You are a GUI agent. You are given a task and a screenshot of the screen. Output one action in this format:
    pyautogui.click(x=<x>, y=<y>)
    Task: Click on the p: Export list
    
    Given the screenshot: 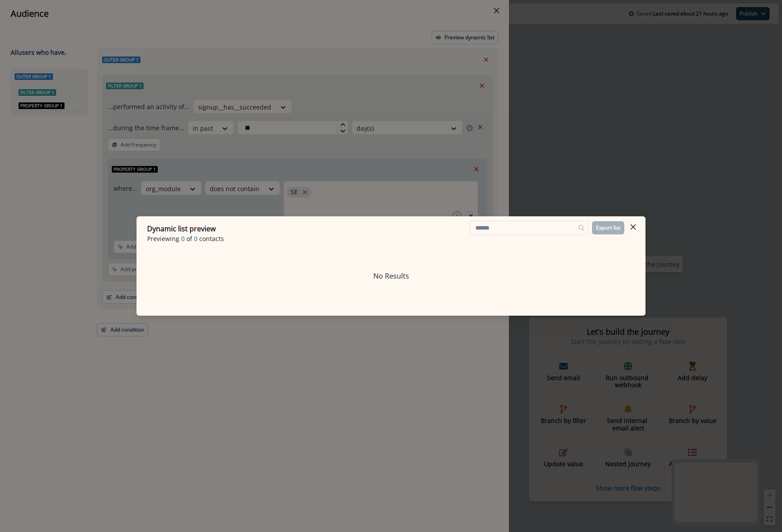 What is the action you would take?
    pyautogui.click(x=608, y=228)
    